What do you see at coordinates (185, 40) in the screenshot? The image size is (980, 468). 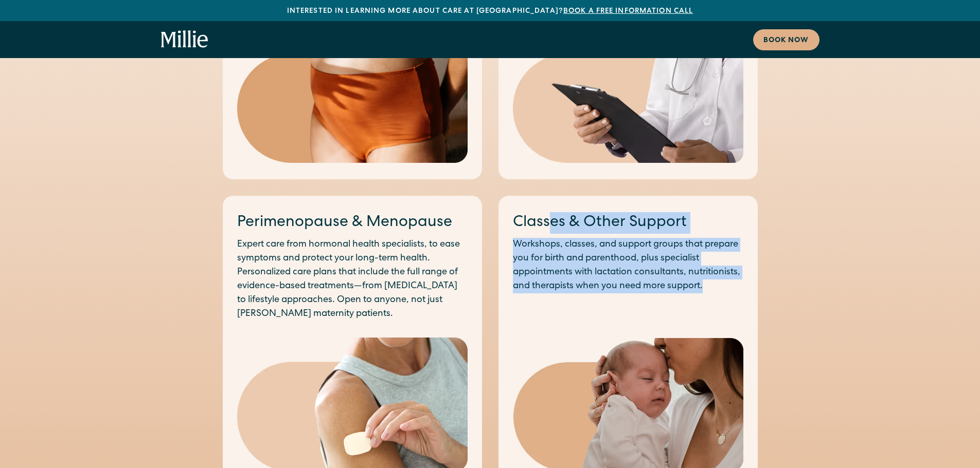 I see `a: home` at bounding box center [185, 40].